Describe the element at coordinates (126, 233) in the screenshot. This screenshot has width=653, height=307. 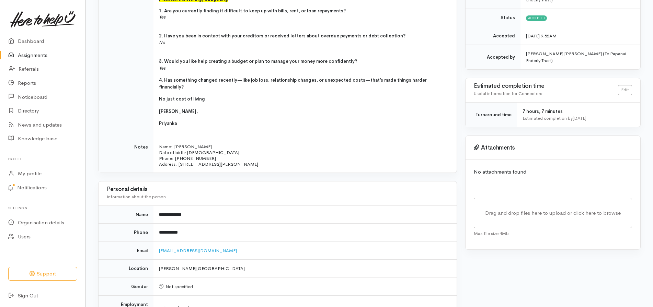
I see `td: Phone` at that location.